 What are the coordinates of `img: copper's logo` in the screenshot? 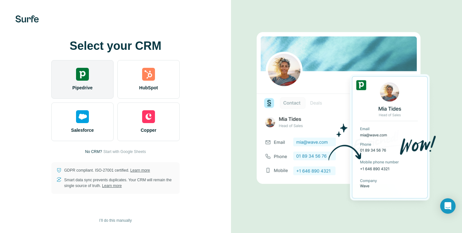 It's located at (149, 116).